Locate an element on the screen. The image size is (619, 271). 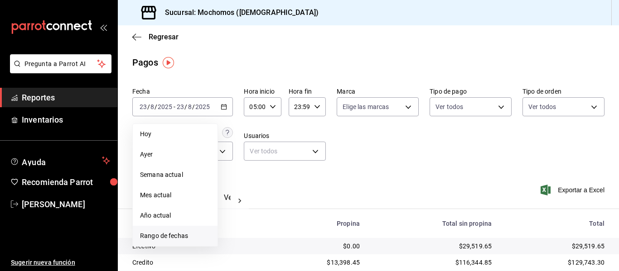
span: Pregunta a Parrot AI is located at coordinates (61, 64).